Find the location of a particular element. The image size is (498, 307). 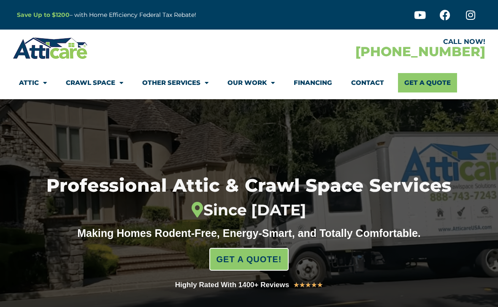

a: Crawl Space is located at coordinates (94, 83).